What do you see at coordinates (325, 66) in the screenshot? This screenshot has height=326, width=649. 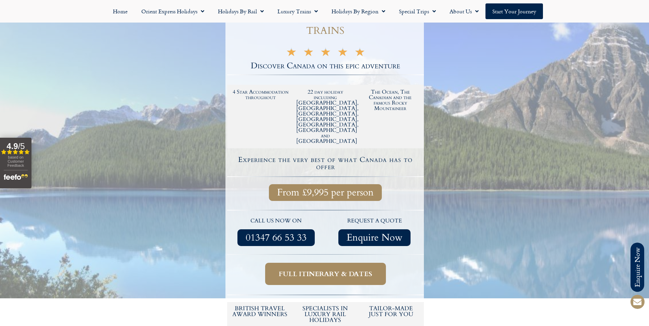 I see `h2: Discover Canada on this epic adventure` at bounding box center [325, 66].